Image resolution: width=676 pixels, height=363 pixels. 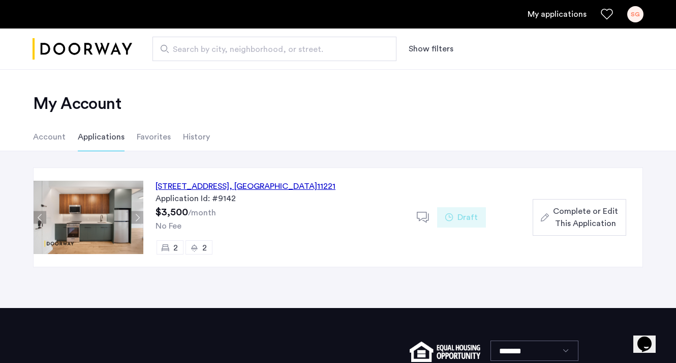 I want to click on img: logo, so click(x=82, y=49).